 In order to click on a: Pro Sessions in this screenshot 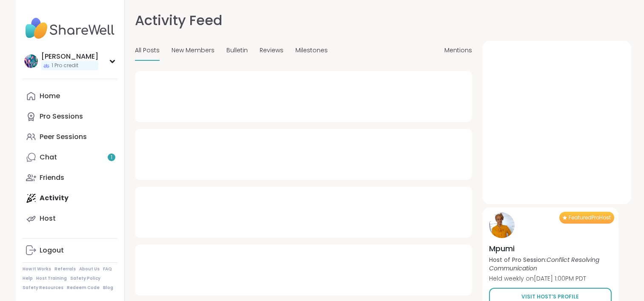, I will do `click(70, 117)`.